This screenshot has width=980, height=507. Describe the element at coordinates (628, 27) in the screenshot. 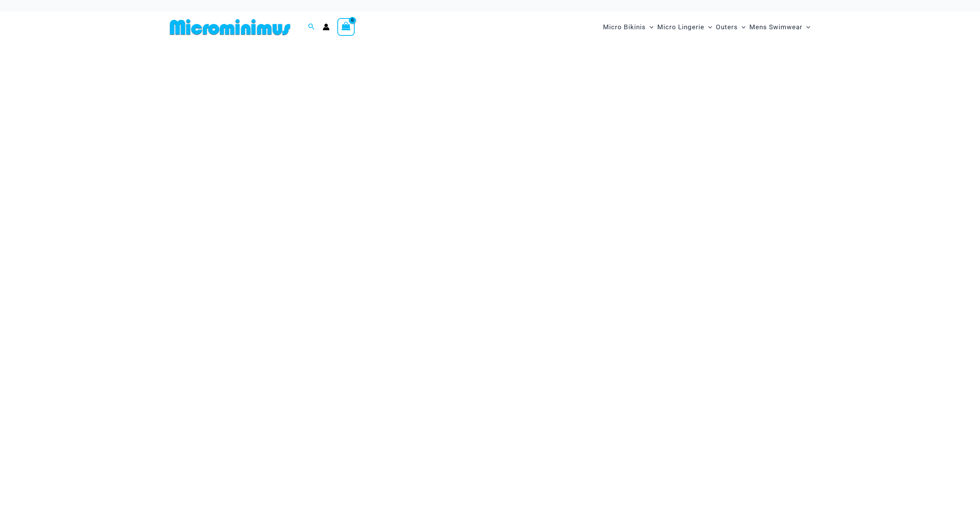

I see `a: Micro BikinisMenu ToggleMenu Toggle` at that location.